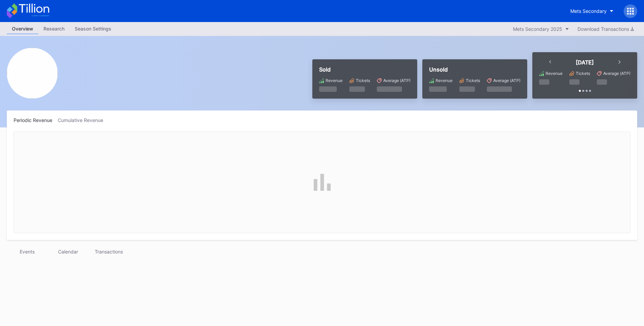  What do you see at coordinates (22, 29) in the screenshot?
I see `div: Overview` at bounding box center [22, 29].